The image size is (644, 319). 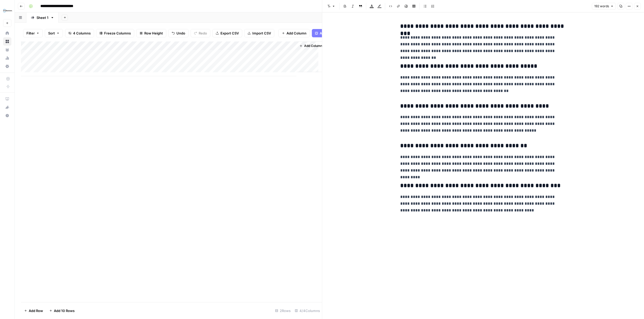 What do you see at coordinates (7, 107) in the screenshot?
I see `div: What's new?` at bounding box center [7, 107].